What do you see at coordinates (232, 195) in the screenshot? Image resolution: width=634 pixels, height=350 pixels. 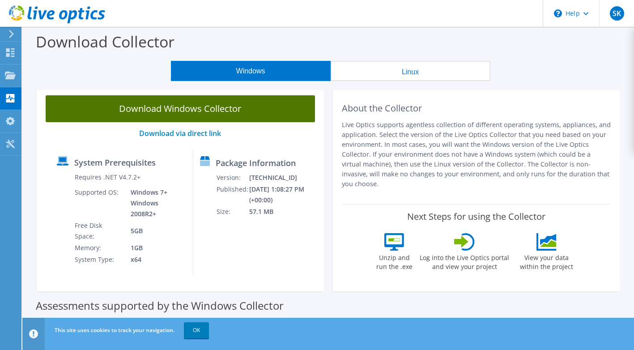 I see `td: Published:` at bounding box center [232, 195].